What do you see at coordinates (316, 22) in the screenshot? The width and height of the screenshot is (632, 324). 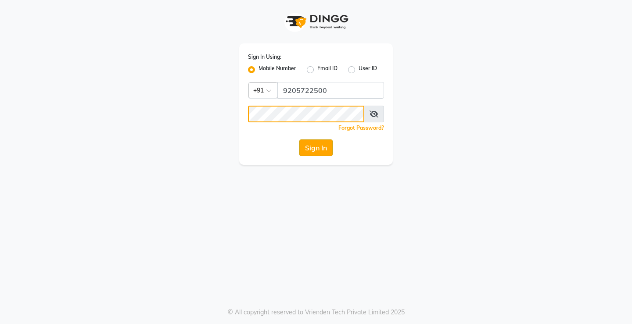 I see `img: logo1.svg` at bounding box center [316, 22].